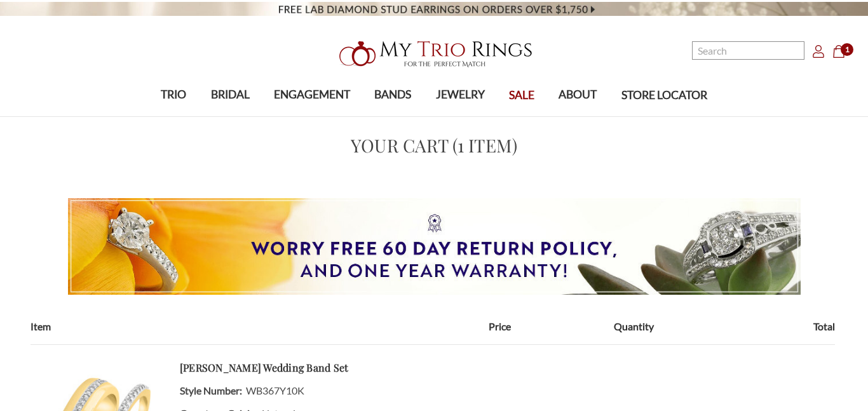 Image resolution: width=868 pixels, height=411 pixels. Describe the element at coordinates (522, 95) in the screenshot. I see `a: SALE` at that location.